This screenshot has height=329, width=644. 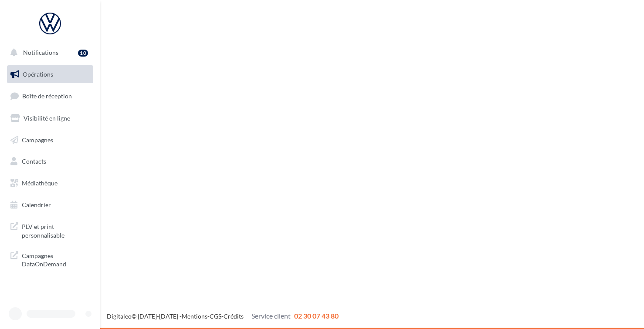 I want to click on a: Calendrier, so click(x=50, y=205).